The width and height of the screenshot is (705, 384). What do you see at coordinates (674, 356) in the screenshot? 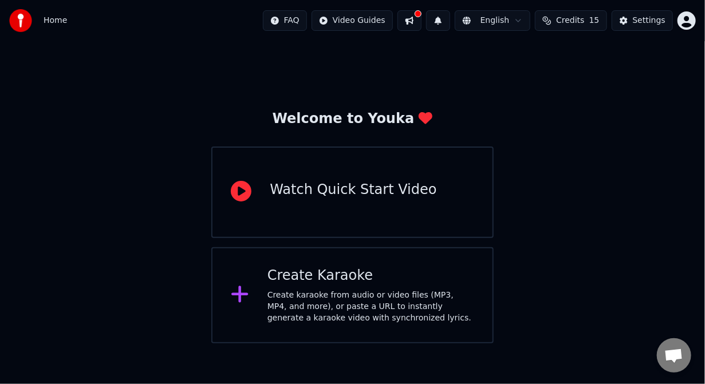
I see `div: Open chat` at bounding box center [674, 356].